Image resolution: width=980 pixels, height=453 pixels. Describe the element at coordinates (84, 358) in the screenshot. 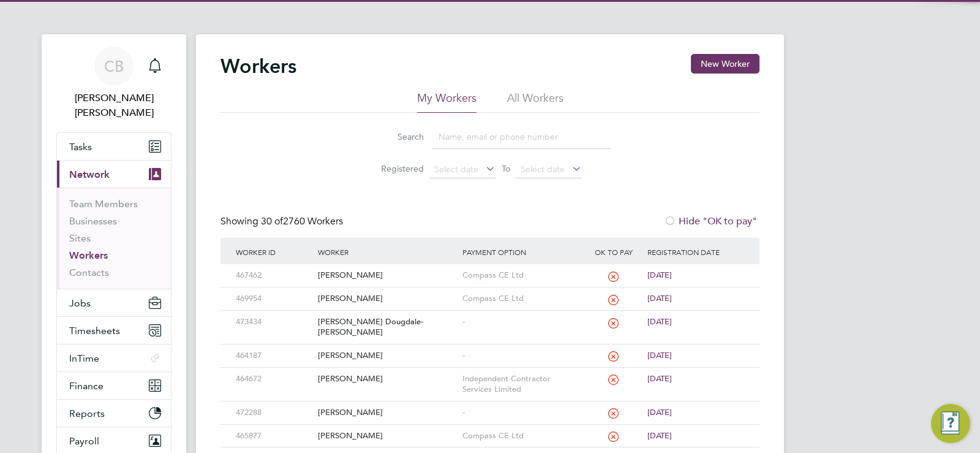

I see `span: InTime` at that location.